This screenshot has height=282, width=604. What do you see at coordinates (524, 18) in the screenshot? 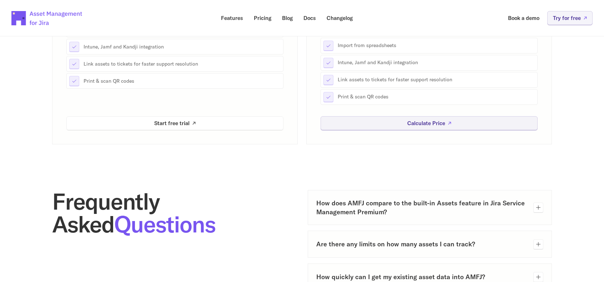
I see `p: Book a demo` at bounding box center [524, 18].